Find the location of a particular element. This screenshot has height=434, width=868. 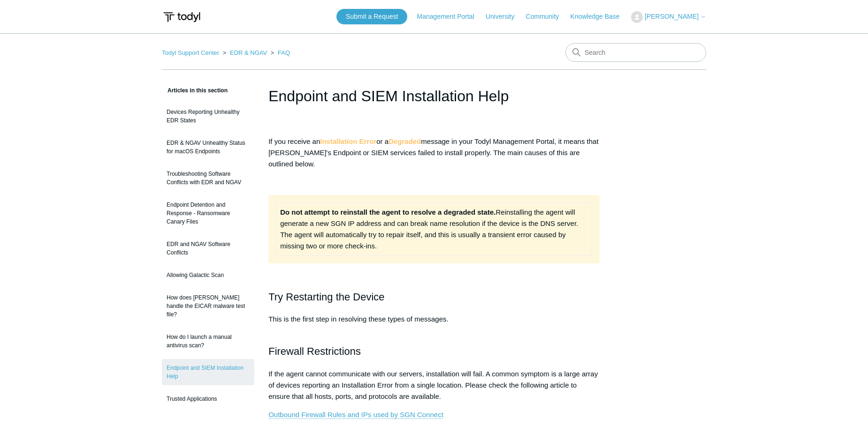

strong: Do not attempt to reinstall the agent to resolve a degraded state. is located at coordinates (388, 212).